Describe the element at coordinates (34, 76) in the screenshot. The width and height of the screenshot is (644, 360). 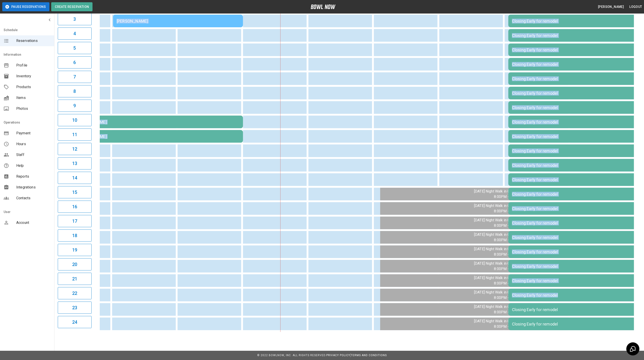
I see `span: Inventory` at that location.